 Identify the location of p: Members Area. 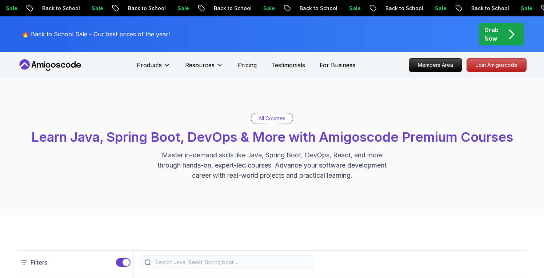
(436, 65).